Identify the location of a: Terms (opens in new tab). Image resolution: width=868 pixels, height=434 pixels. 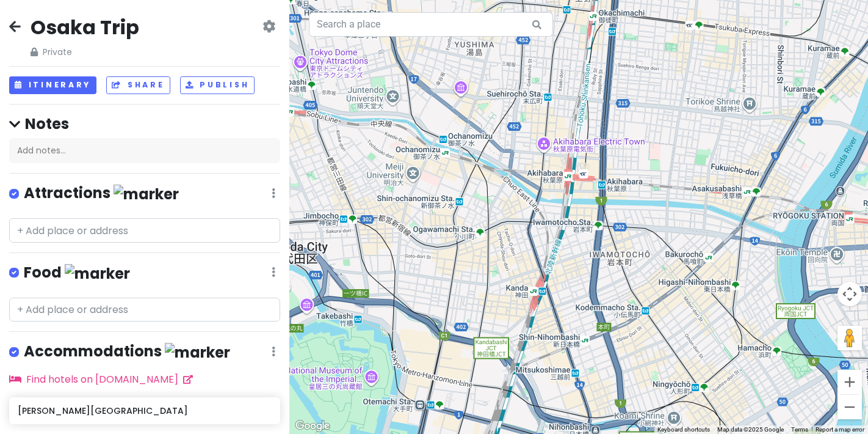
(799, 429).